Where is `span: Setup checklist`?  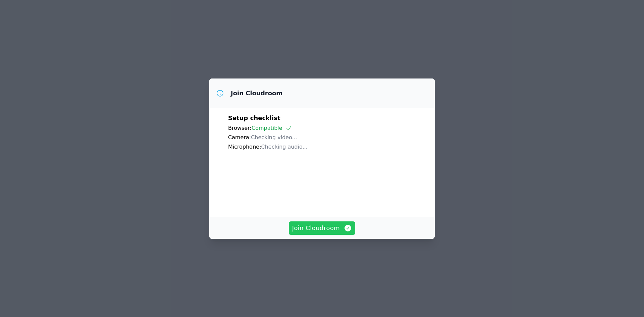
span: Setup checklist is located at coordinates (254, 118).